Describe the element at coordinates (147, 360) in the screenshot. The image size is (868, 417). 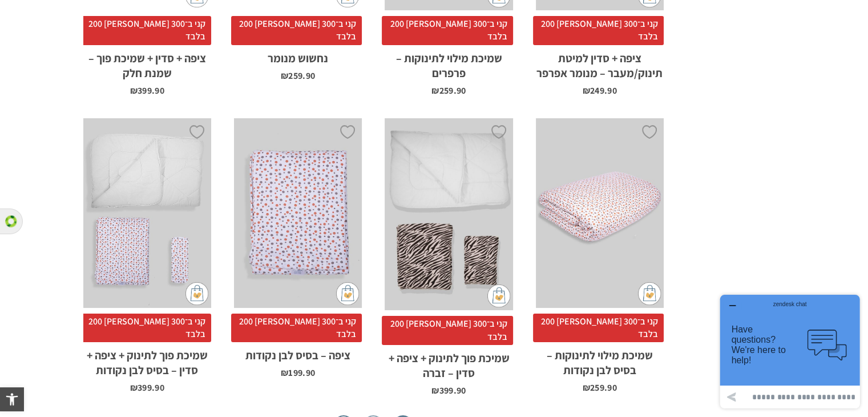
I see `h2: שמיכת פוך לתינוק + ציפה + סדין – בסיס לבן נקודות` at that location.